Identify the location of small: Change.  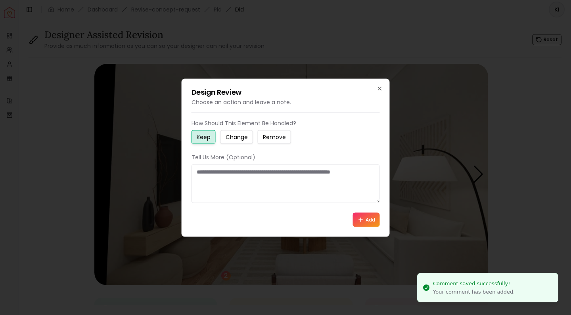
(237, 137).